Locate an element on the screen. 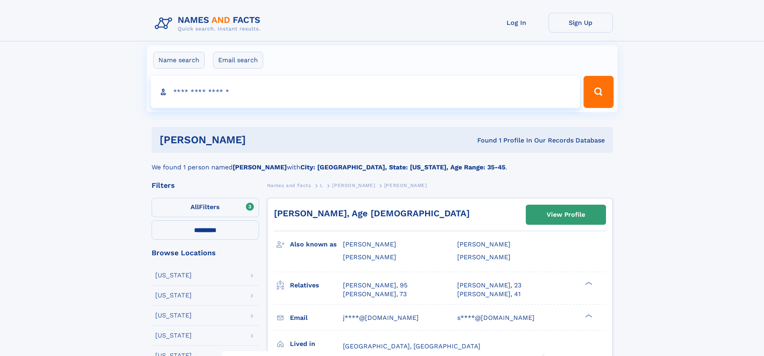 The width and height of the screenshot is (764, 356). a: Log In is located at coordinates (516, 22).